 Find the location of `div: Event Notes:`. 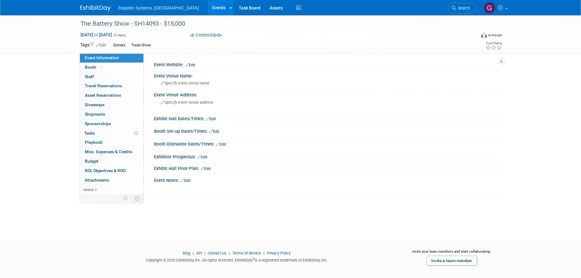

div: Event Notes: is located at coordinates (328, 180).